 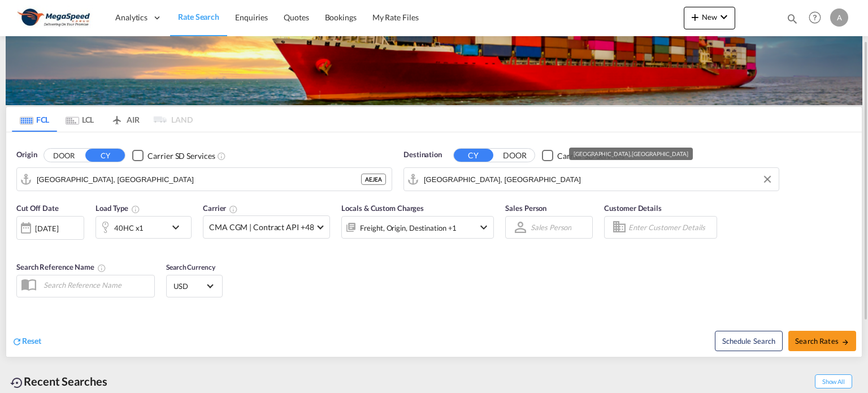 I want to click on md-icon: The selected Trucker/Carrierwill be displayed in the rate results If the rates are from another f..., so click(x=233, y=209).